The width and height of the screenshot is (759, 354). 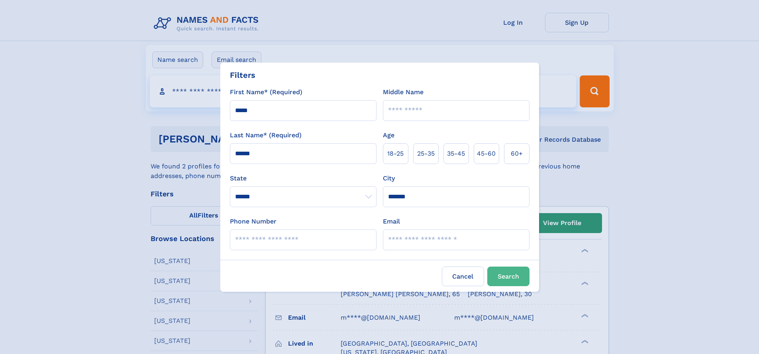 I want to click on button: Search, so click(x=509, y=276).